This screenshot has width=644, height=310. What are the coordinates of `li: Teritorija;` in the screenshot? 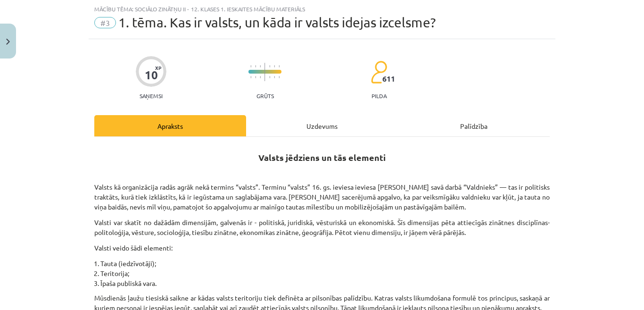 It's located at (325, 273).